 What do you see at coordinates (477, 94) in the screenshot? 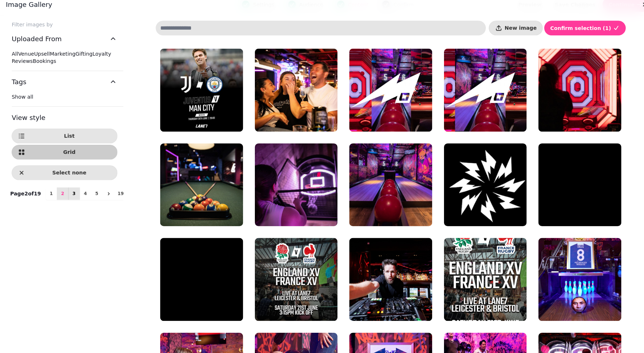
I see `img: TEST.png` at bounding box center [477, 94].